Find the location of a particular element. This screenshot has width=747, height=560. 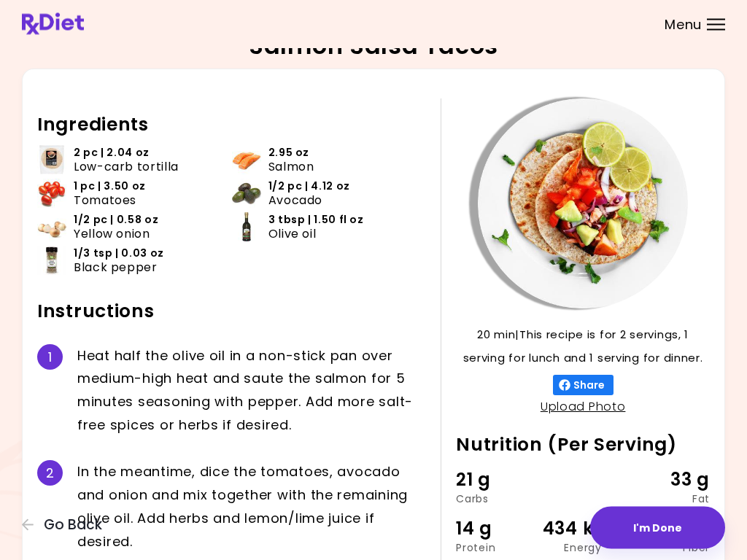

div: 1 is located at coordinates (50, 357).